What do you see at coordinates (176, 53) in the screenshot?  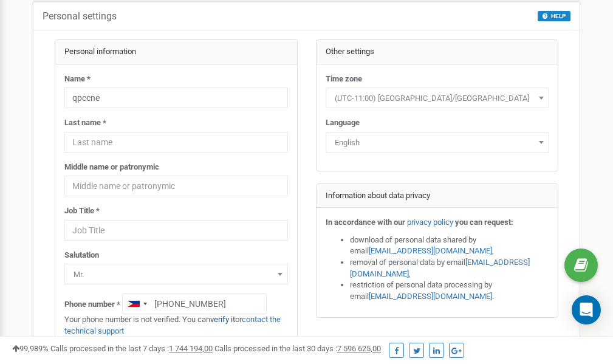 I see `div: Personal information` at bounding box center [176, 53].